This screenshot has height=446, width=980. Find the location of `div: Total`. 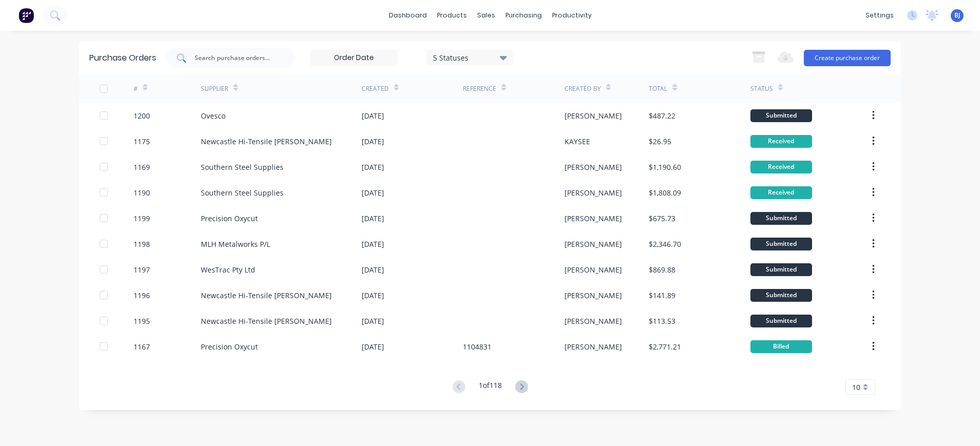

div: Total is located at coordinates (658, 88).